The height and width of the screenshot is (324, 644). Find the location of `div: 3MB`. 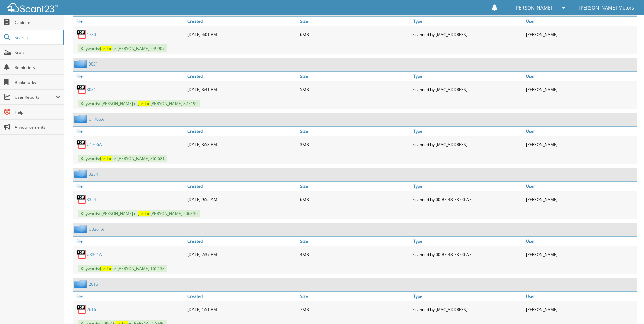

div: 3MB is located at coordinates (355, 144).